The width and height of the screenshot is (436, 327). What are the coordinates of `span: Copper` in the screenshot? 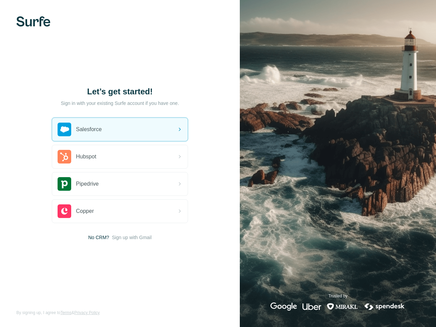 It's located at (85, 211).